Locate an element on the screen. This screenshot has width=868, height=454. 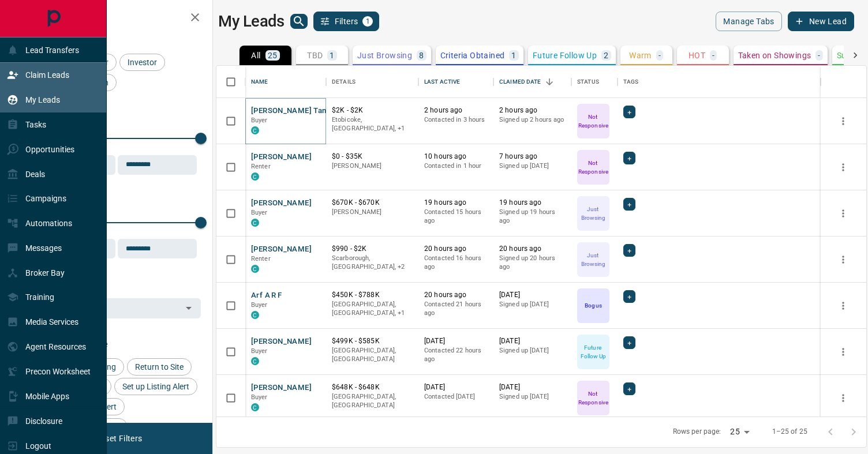
p: Contacted 15 hours ago is located at coordinates (456, 216).